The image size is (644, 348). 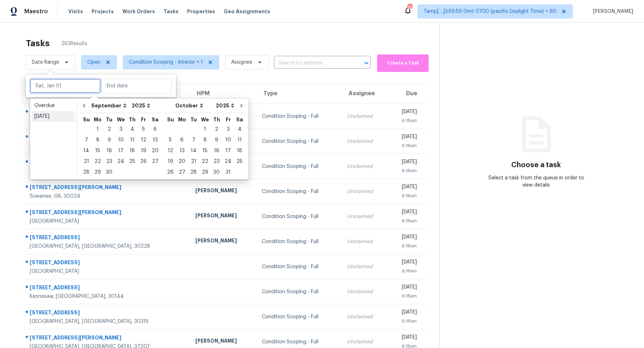 What do you see at coordinates (121, 129) in the screenshot?
I see `div: 3` at bounding box center [121, 129].